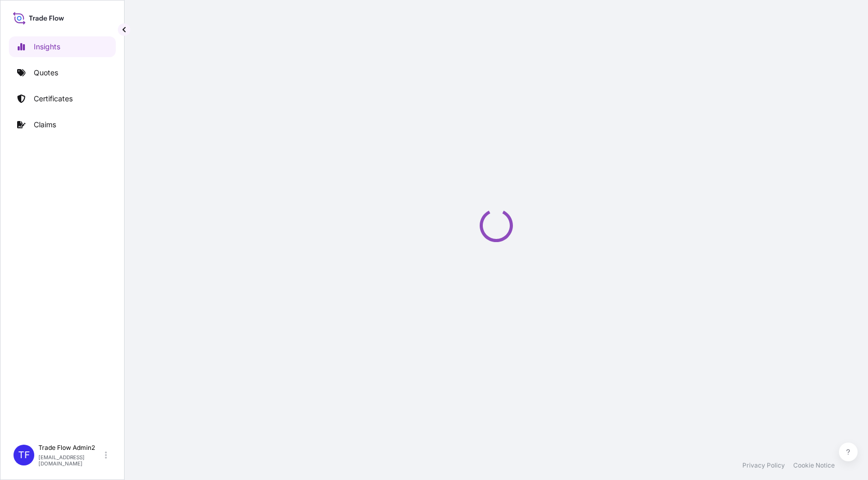 The image size is (868, 480). I want to click on a: Privacy Policy, so click(764, 465).